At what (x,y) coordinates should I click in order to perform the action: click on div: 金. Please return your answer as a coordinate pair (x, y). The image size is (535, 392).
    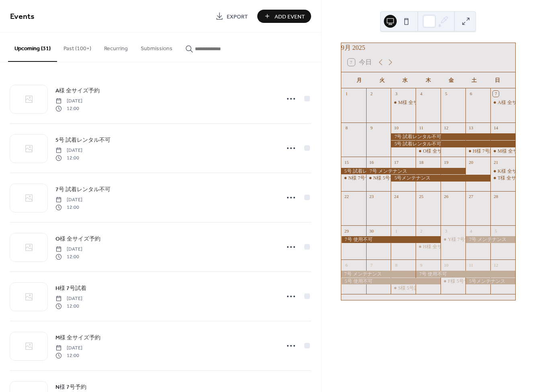
    Looking at the image, I should click on (451, 81).